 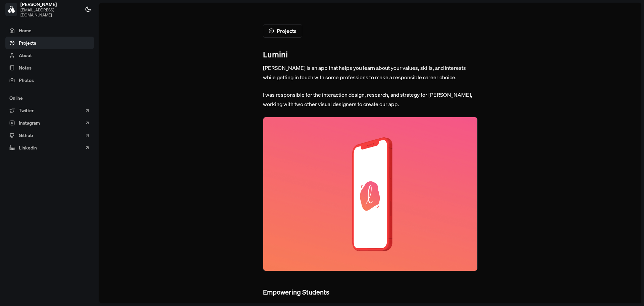 I want to click on span: Photos, so click(x=26, y=80).